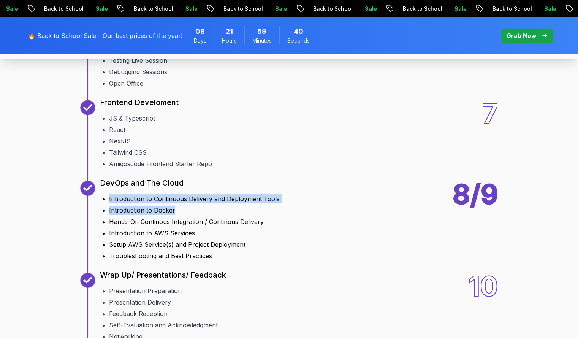  Describe the element at coordinates (160, 118) in the screenshot. I see `li: JS & Typescript` at that location.